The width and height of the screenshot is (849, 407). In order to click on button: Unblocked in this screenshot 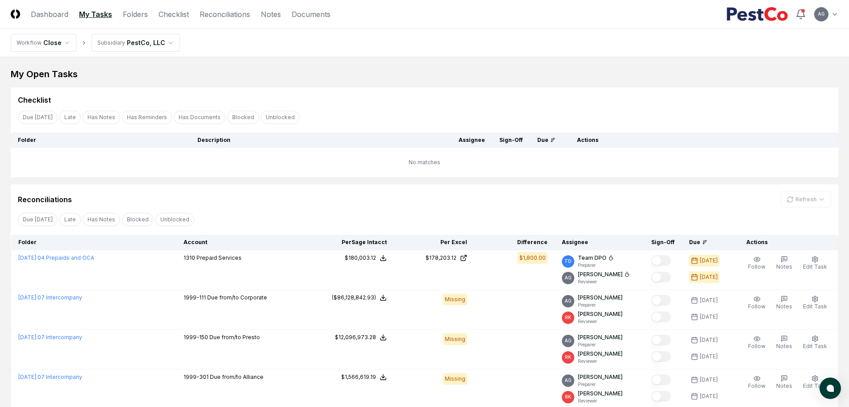, I will do `click(175, 220)`.